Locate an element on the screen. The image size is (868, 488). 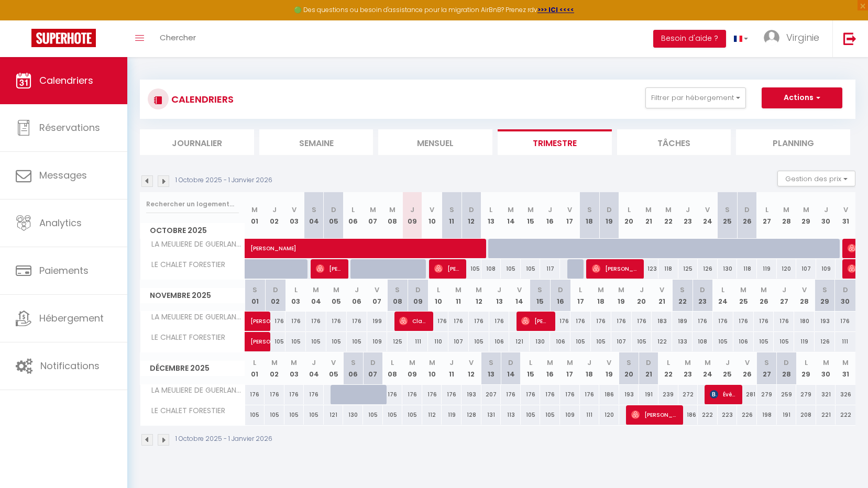
div: 119 is located at coordinates (804, 341).